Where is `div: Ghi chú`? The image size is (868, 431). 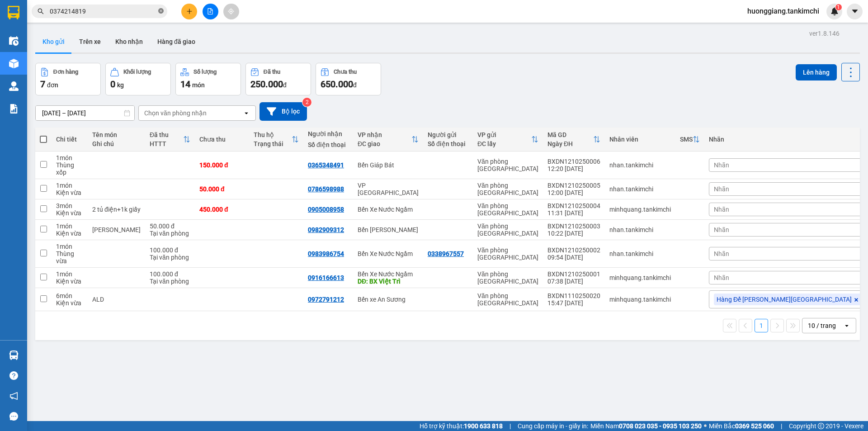 div: Ghi chú is located at coordinates (116, 144).